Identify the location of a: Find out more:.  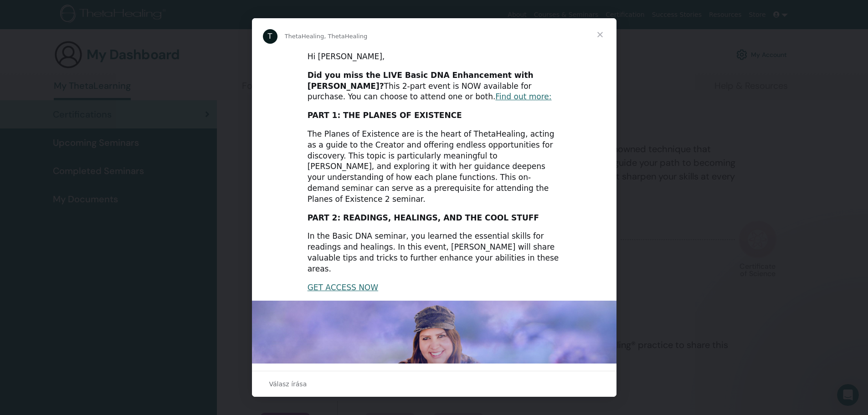
(523, 96).